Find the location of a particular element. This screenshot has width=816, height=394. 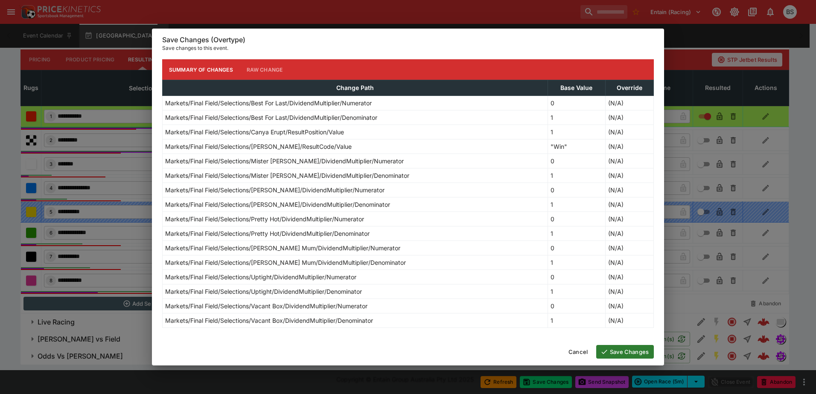

button: Save Changes is located at coordinates (625, 352).